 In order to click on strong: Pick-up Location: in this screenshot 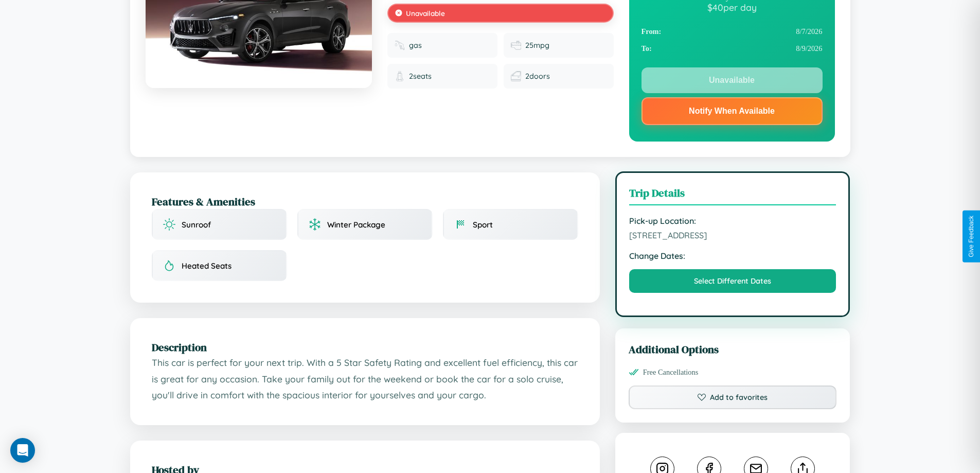, I will do `click(732, 221)`.